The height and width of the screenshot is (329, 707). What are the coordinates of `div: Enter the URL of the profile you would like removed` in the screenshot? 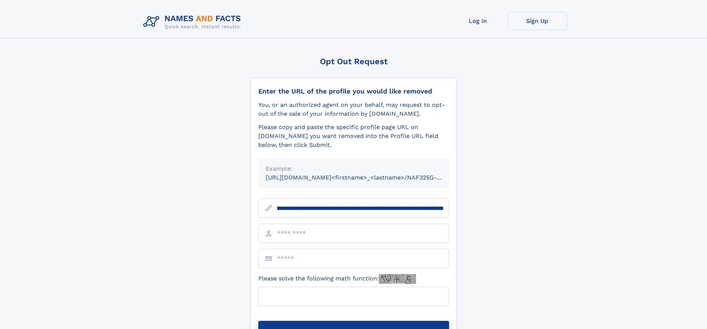 It's located at (354, 91).